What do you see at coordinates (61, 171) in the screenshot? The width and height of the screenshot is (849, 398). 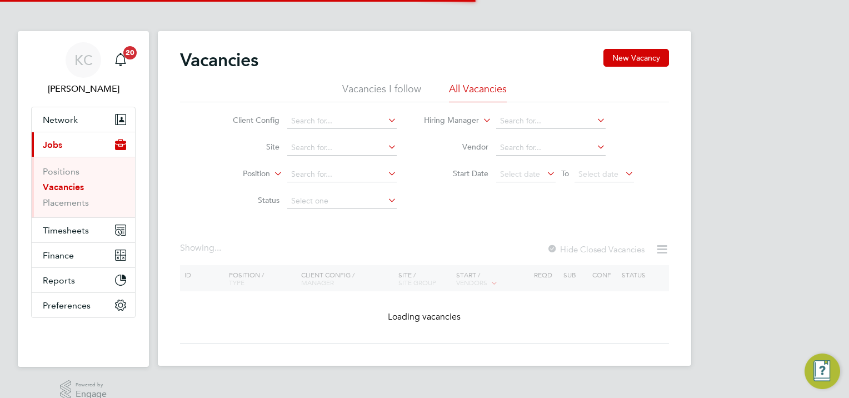 I see `a: Positions` at bounding box center [61, 171].